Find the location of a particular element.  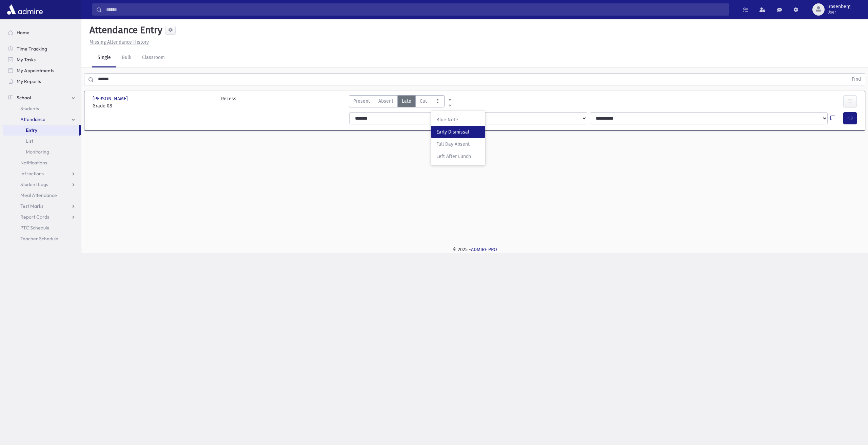

a: Missing Attendance History is located at coordinates (118, 42).